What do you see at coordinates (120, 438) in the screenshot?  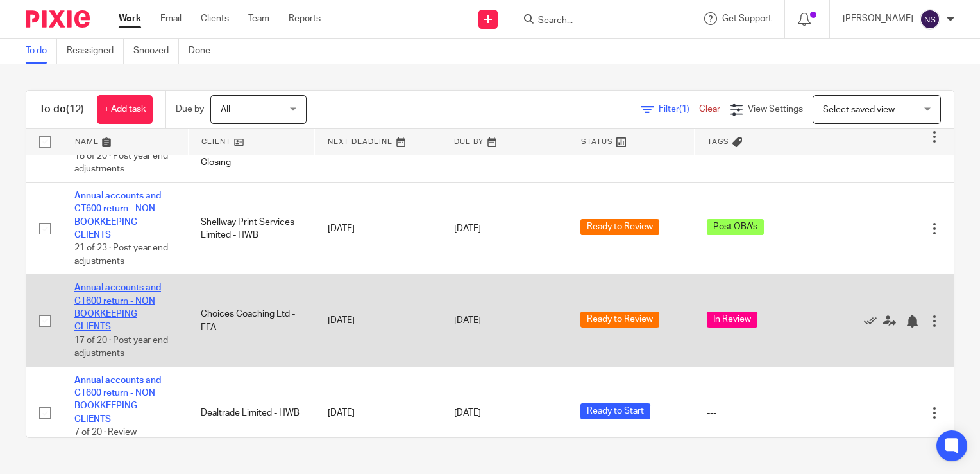 I see `span: 7 of 20 · Review information from client` at bounding box center [120, 438].